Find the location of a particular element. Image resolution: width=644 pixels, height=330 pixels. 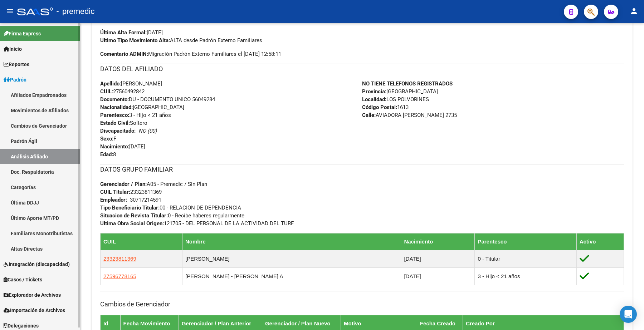

strong: Código Postal: is located at coordinates (380, 107).